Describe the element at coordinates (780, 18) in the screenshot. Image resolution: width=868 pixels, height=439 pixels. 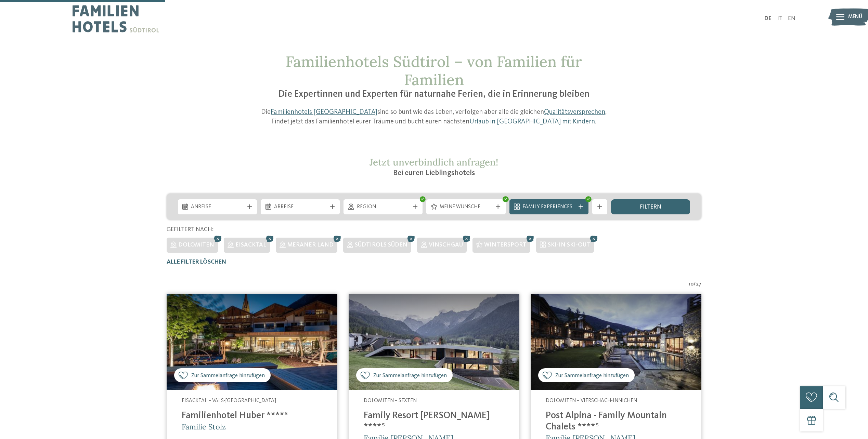
I see `a: IT` at that location.